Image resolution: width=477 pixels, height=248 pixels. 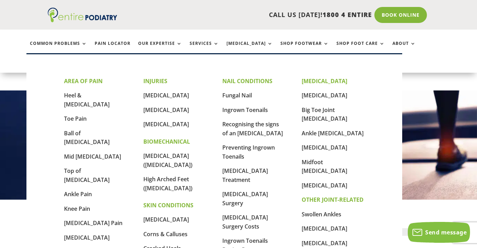 What do you see at coordinates (321, 214) in the screenshot?
I see `a: Swollen Ankles` at bounding box center [321, 214].